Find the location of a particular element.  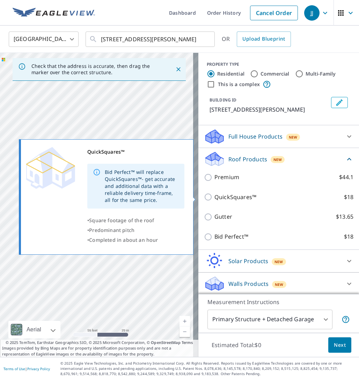

button: Close is located at coordinates (179, 69).